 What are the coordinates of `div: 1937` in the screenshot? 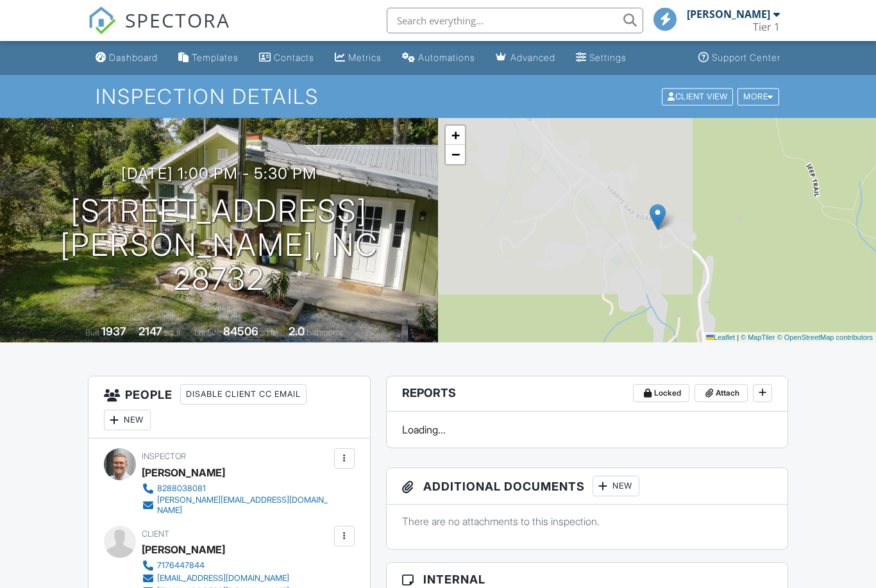 It's located at (114, 331).